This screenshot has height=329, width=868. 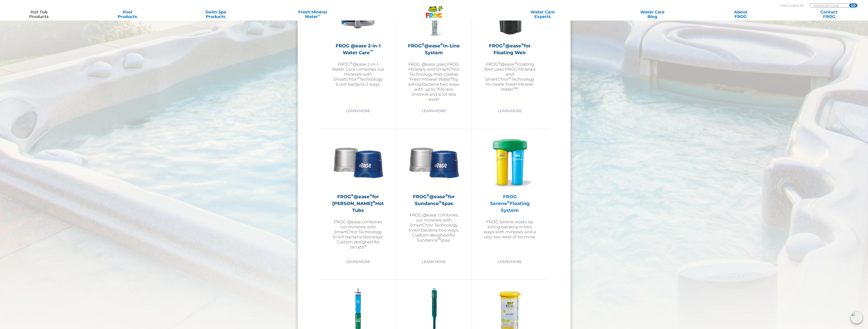 I want to click on h2: FROG @ease for Floating Weir, so click(x=509, y=49).